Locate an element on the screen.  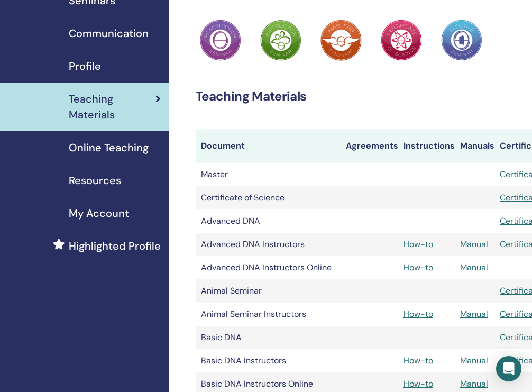
td: Basic DNA is located at coordinates (268, 337).